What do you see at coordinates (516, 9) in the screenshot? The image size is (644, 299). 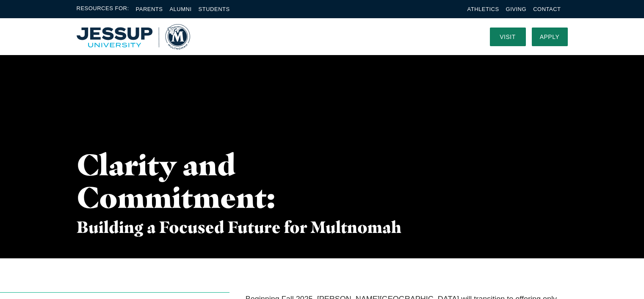 I see `a: Giving` at bounding box center [516, 9].